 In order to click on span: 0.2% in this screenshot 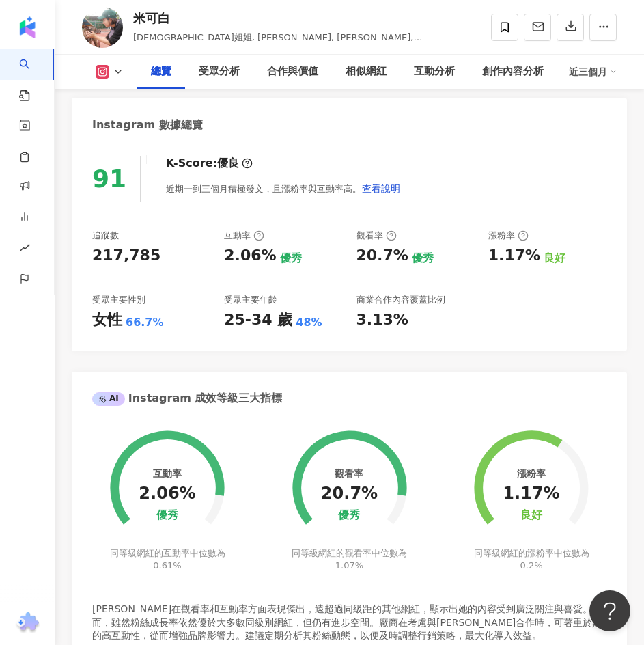, I will do `click(531, 565)`.